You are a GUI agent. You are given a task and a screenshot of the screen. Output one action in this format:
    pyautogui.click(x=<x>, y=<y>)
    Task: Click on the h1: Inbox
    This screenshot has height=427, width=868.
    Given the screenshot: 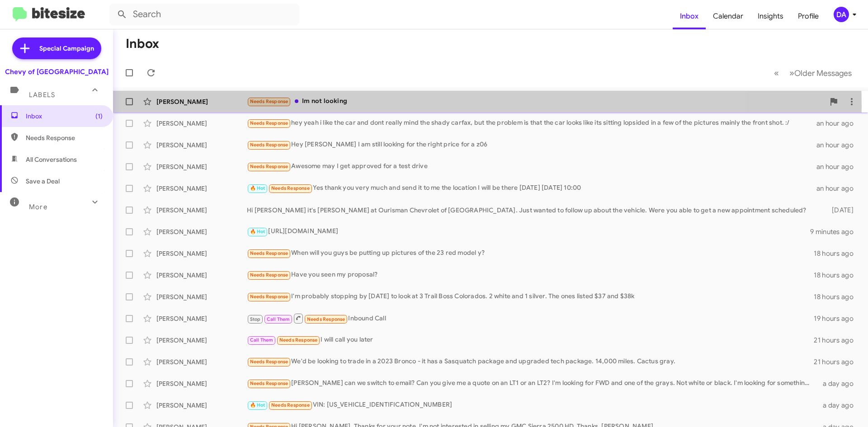 What is the action you would take?
    pyautogui.click(x=142, y=44)
    